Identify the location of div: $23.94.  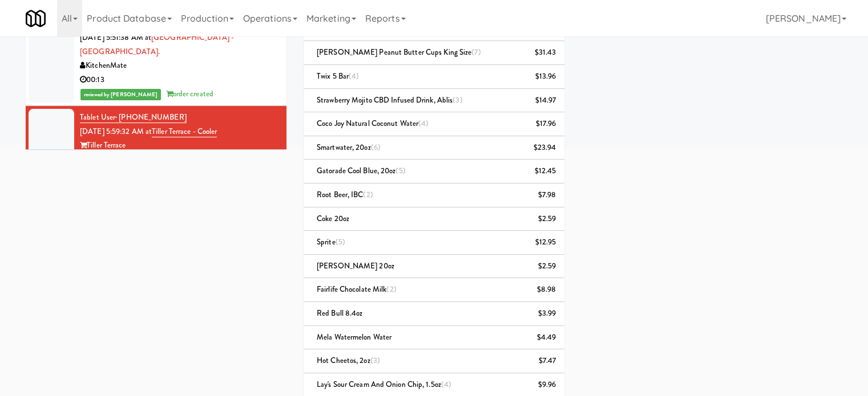
(545, 148).